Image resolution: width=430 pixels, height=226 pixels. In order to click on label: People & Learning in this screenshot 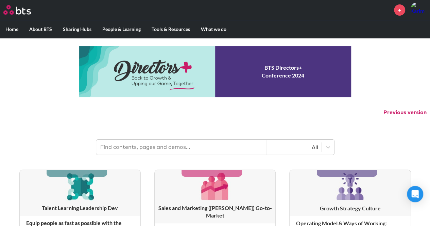, I will do `click(121, 29)`.